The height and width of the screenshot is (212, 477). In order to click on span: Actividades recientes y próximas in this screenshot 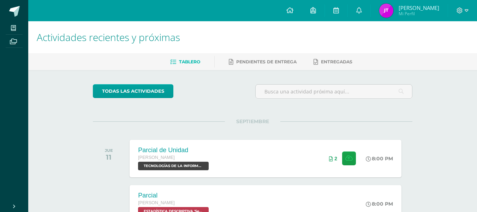, I will do `click(108, 37)`.